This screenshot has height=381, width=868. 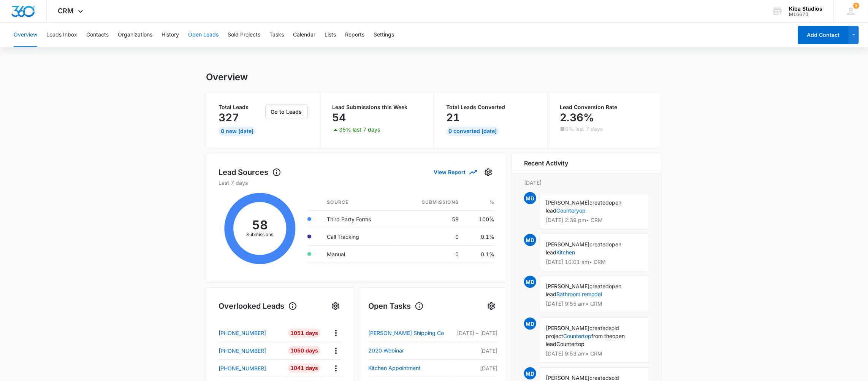 What do you see at coordinates (304, 35) in the screenshot?
I see `button: Calendar` at bounding box center [304, 35].